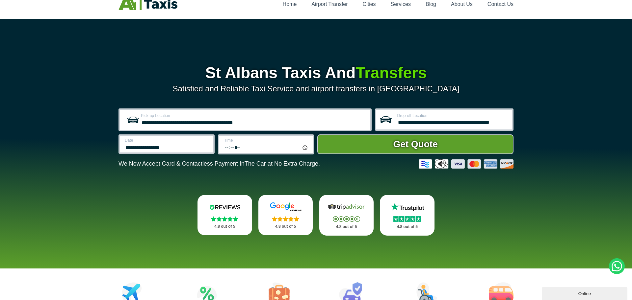 The height and width of the screenshot is (300, 632). I want to click on img: Google, so click(286, 207).